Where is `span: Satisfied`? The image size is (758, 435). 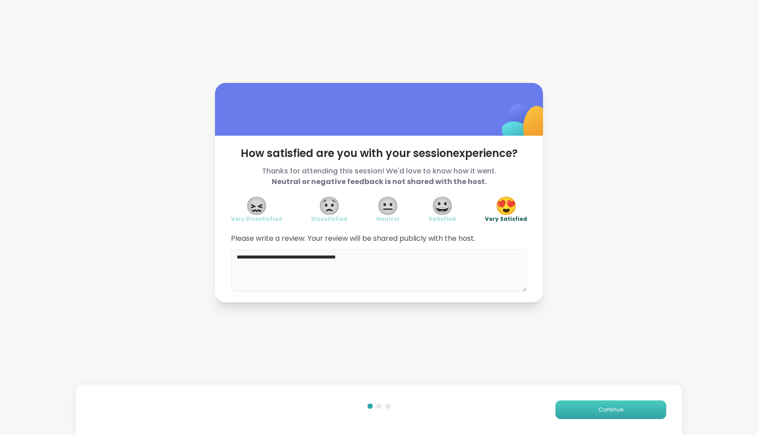 span: Satisfied is located at coordinates (442, 219).